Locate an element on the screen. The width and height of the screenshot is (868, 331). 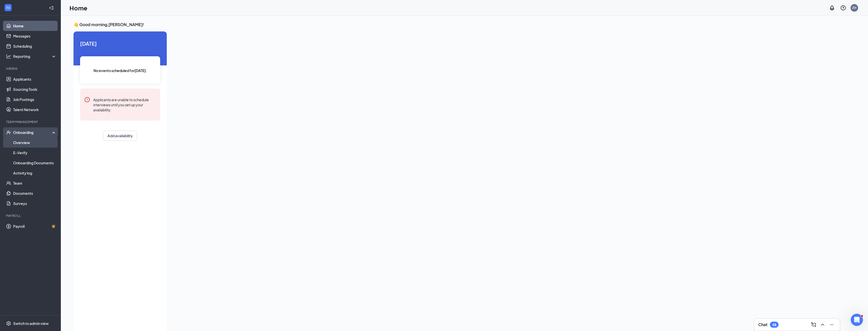
a: Talent Network is located at coordinates (35, 110).